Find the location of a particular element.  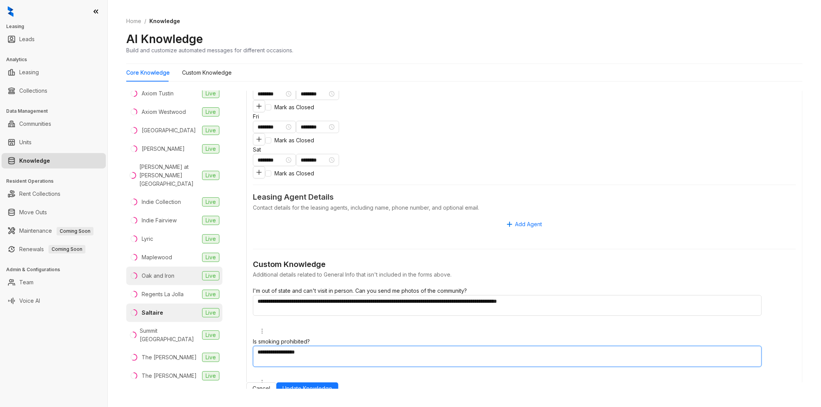

div: Build and customize automated messages for different occasions. is located at coordinates (210, 50).